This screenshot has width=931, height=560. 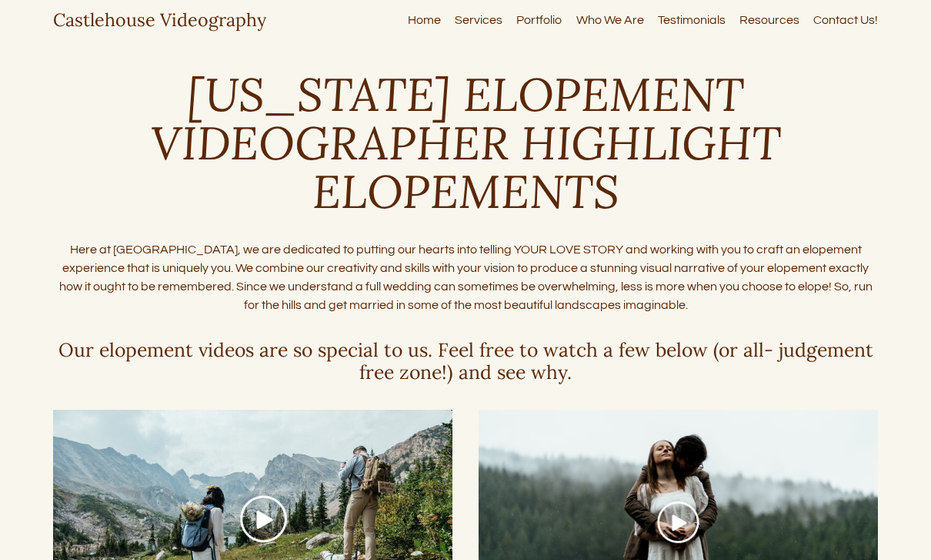 What do you see at coordinates (479, 20) in the screenshot?
I see `a: Services` at bounding box center [479, 20].